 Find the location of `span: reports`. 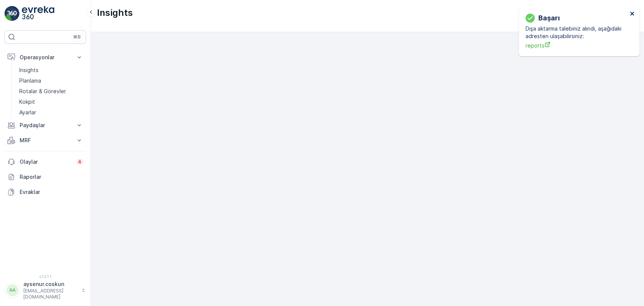

span: reports is located at coordinates (577, 45).